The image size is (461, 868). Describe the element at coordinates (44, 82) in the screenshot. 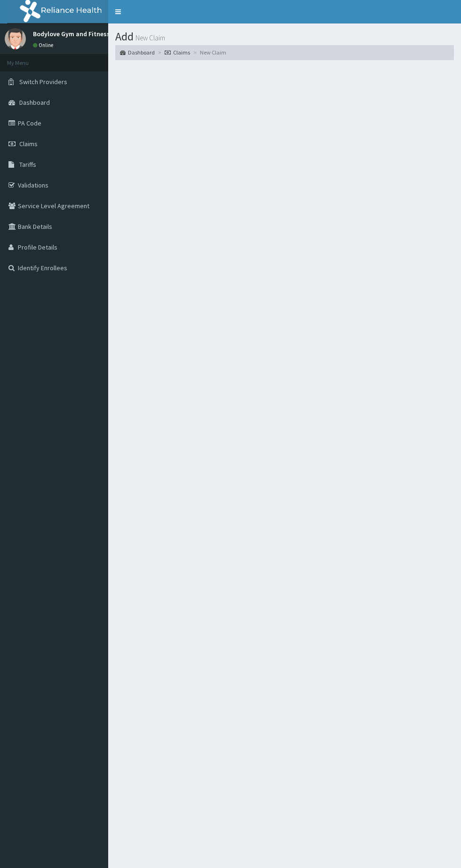

I see `span: Switch Providers` at that location.